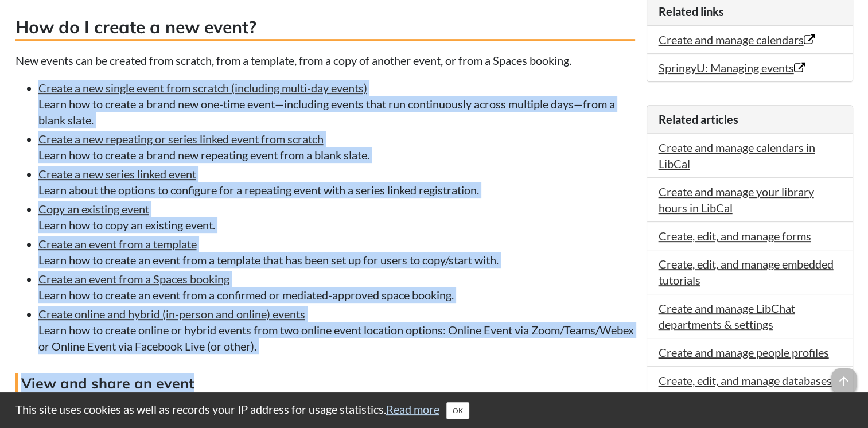  Describe the element at coordinates (118, 244) in the screenshot. I see `a: Create an event from a template` at that location.